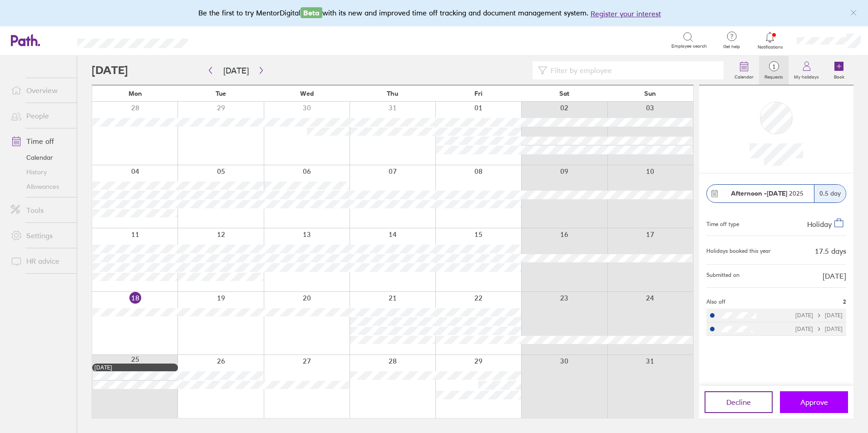 This screenshot has height=433, width=868. I want to click on a: Book, so click(839, 70).